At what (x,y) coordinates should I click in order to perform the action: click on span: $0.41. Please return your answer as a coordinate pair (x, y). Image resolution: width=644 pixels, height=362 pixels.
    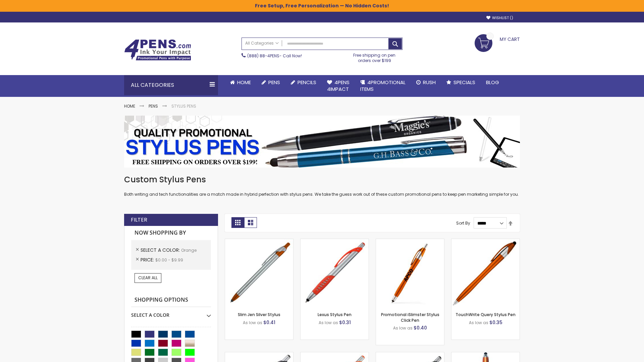
    Looking at the image, I should click on (270, 322).